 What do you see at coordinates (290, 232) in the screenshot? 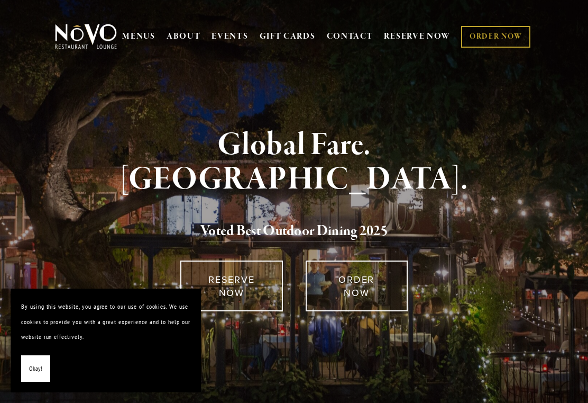
I see `a: Voted Best Outdoor Dining 202` at bounding box center [290, 232].